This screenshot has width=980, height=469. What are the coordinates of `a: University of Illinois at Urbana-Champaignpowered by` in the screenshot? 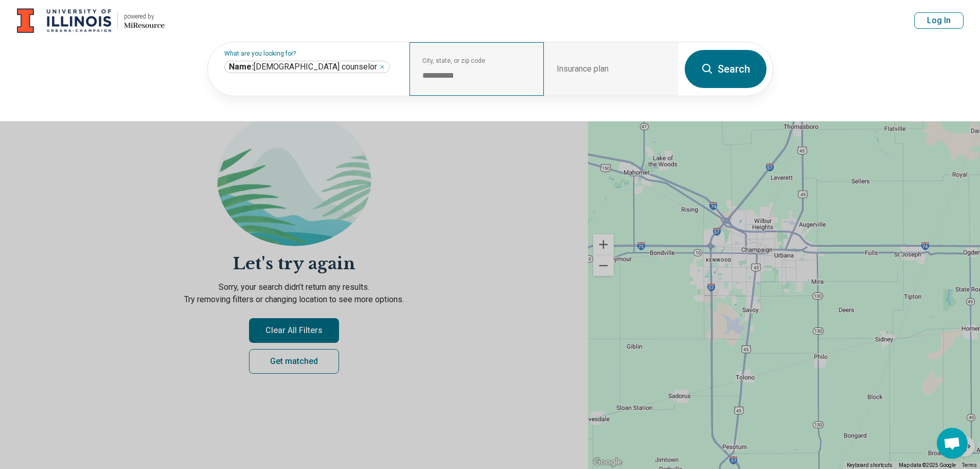 It's located at (90, 21).